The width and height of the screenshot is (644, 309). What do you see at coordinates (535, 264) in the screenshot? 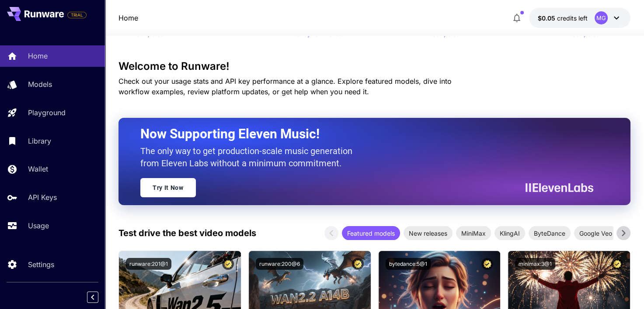
I see `button: minimax:3@1` at bounding box center [535, 264].